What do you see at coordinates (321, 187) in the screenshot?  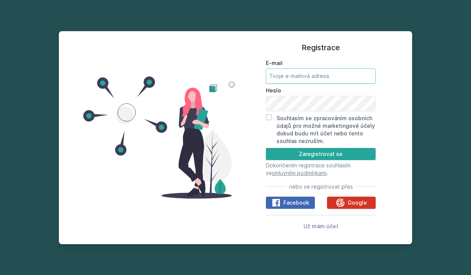 I see `span: nebo se registrovat přes` at bounding box center [321, 187].